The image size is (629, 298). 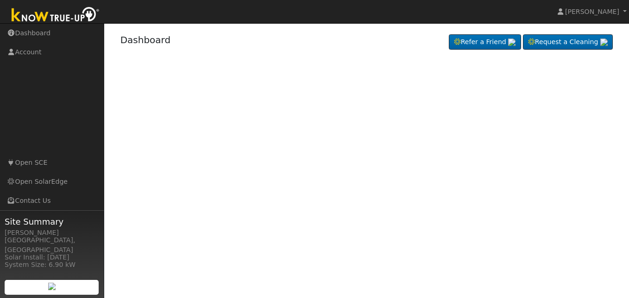 What do you see at coordinates (568, 42) in the screenshot?
I see `a: Request a Cleaning` at bounding box center [568, 42].